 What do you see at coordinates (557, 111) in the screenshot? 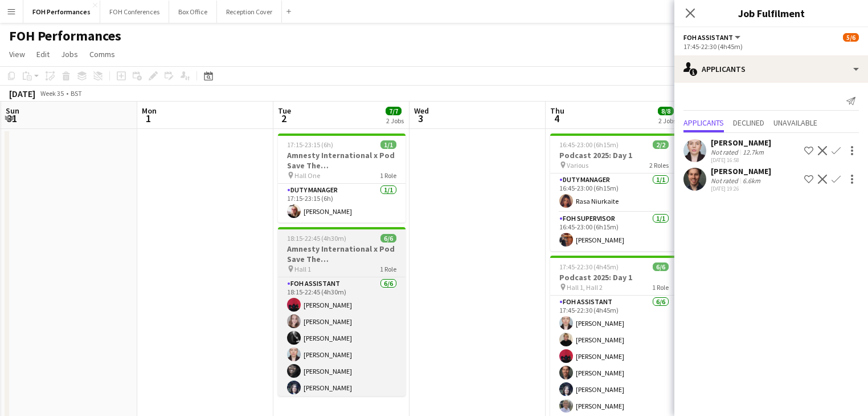
I see `span: Thu` at bounding box center [557, 111].